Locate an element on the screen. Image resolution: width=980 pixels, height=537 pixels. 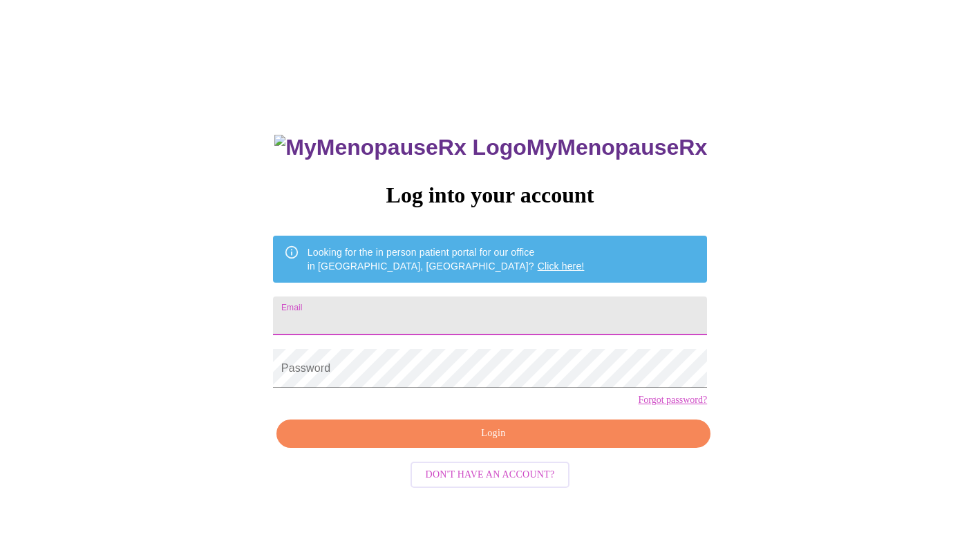
span: Login is located at coordinates (494, 434).